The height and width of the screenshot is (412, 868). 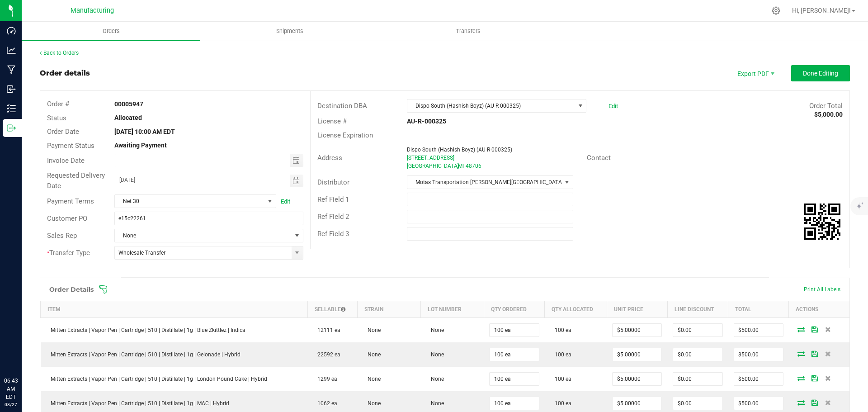 I want to click on span: Order #, so click(x=58, y=104).